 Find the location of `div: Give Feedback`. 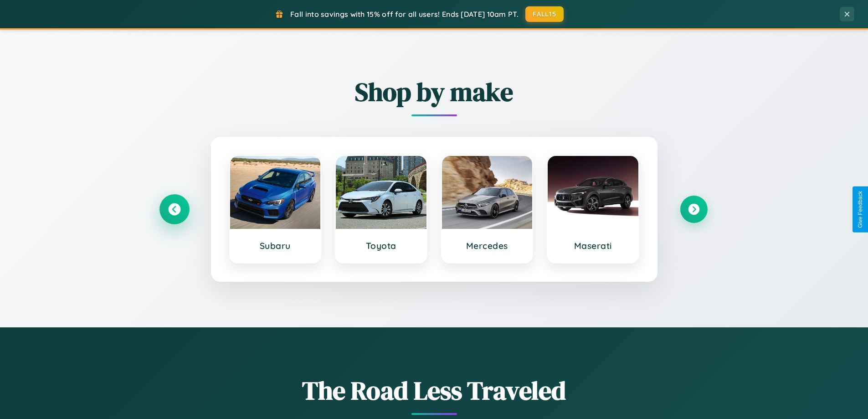

div: Give Feedback is located at coordinates (860, 209).